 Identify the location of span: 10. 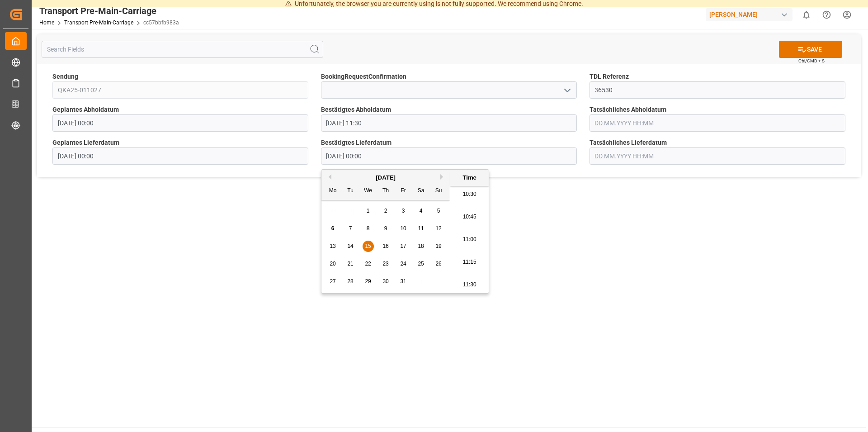
(403, 228).